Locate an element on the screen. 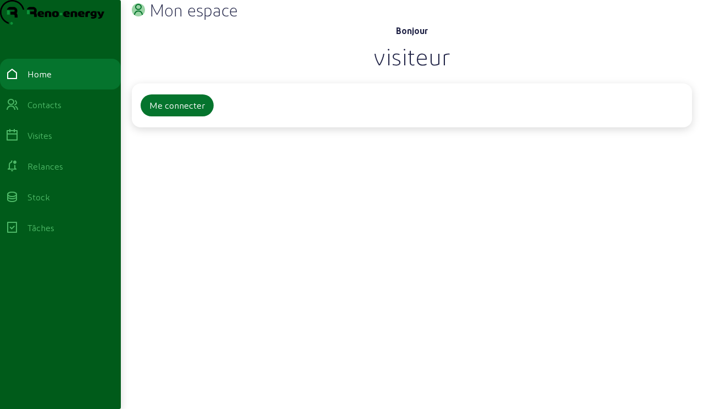  div: Tâches is located at coordinates (41, 228).